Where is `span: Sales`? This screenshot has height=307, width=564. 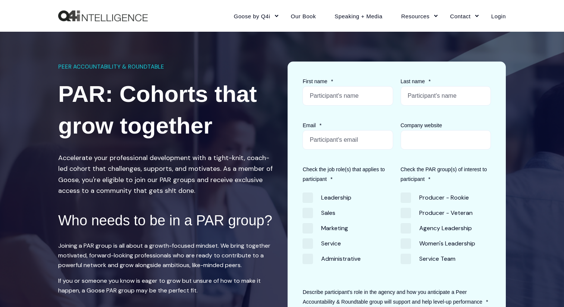
span: Sales is located at coordinates (319, 213).